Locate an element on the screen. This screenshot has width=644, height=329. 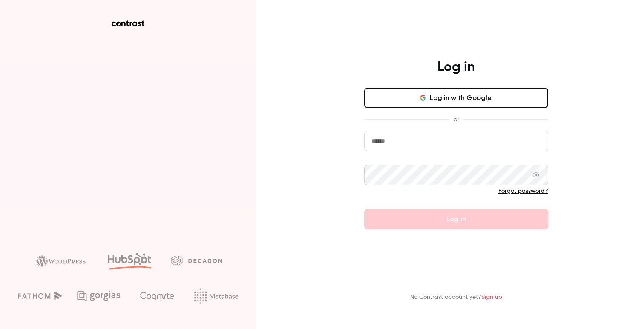
button: Log in with Google is located at coordinates (456, 98).